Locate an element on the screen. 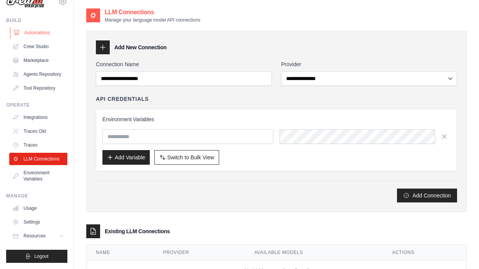  a: Usage is located at coordinates (38, 208).